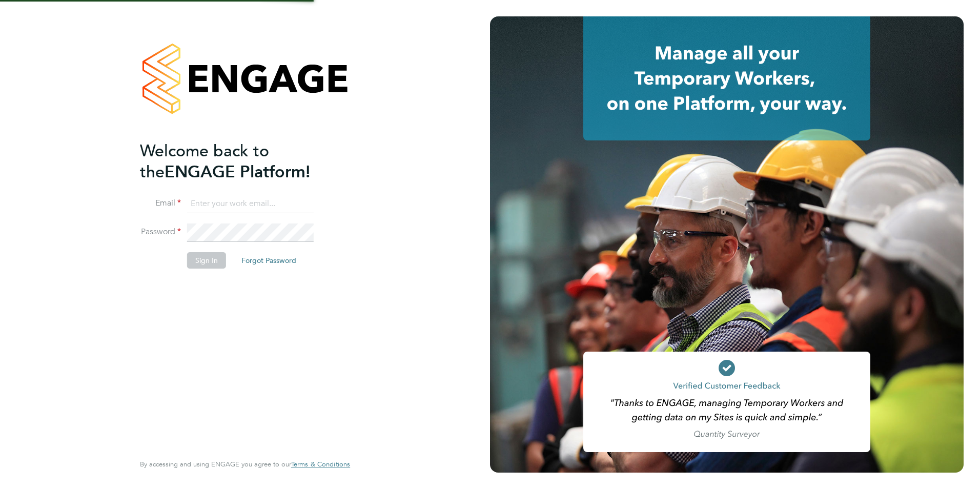 Image resolution: width=980 pixels, height=489 pixels. Describe the element at coordinates (245, 464) in the screenshot. I see `span: By accessing and using ENGAGE you agree to our` at that location.